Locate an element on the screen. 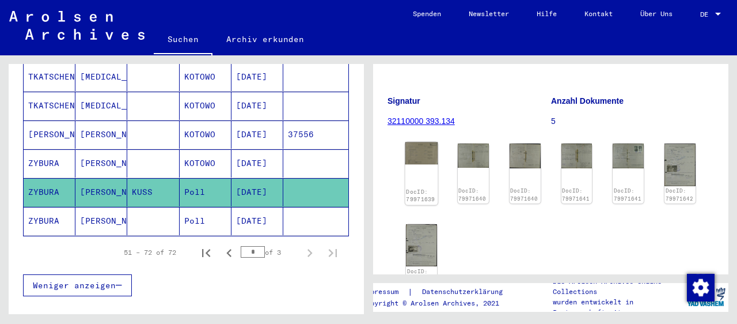  a: DocID: 79971642 is located at coordinates (680, 194).